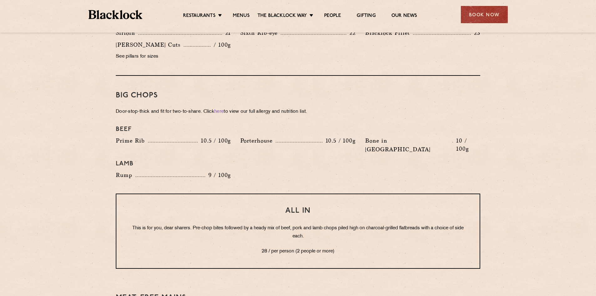 This screenshot has height=296, width=596. Describe the element at coordinates (298, 232) in the screenshot. I see `p: This is for you, dear sharers. Pre-chop bites followed by a heady mix of beef, pork and lamb chop...` at that location.